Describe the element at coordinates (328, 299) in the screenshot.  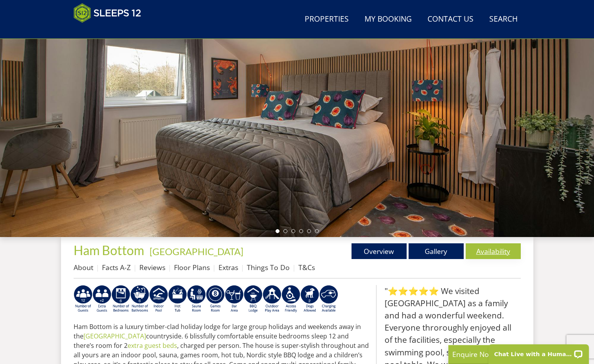
I see `img: AD_4nXcnT2OPG21WxYUhsl9q61n1KejP7Pk9ESVM9x9VetD-X_UXXoxAKaMRZGYNcSGiAsmGyKm0QlThER1osyFXNLmuYOVBV...` at that location.